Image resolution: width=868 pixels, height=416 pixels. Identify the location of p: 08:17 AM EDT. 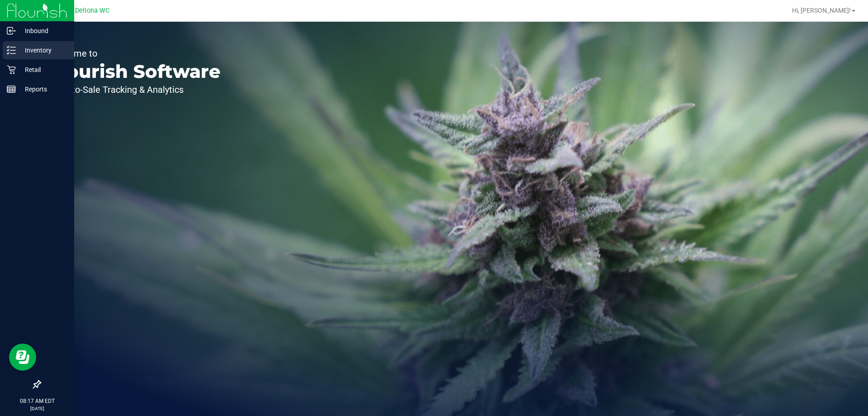
(37, 401).